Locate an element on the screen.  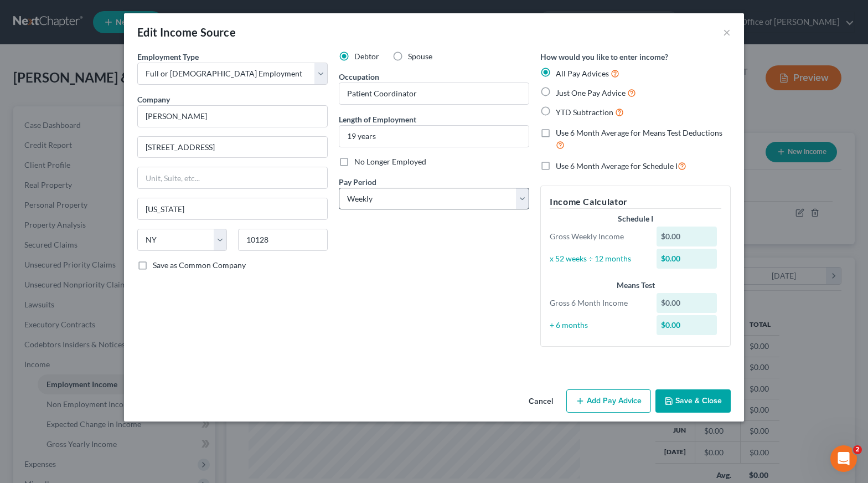
button: Cancel is located at coordinates (540, 402).